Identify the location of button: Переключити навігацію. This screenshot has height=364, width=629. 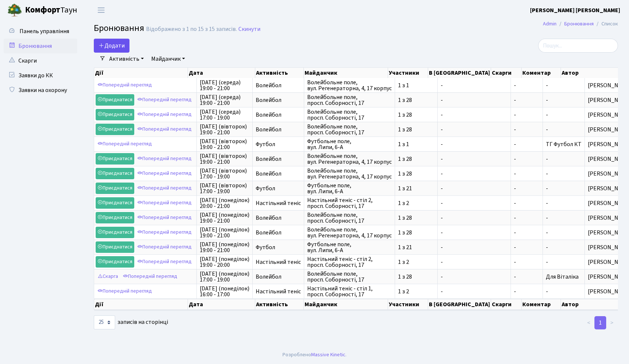
(101, 10).